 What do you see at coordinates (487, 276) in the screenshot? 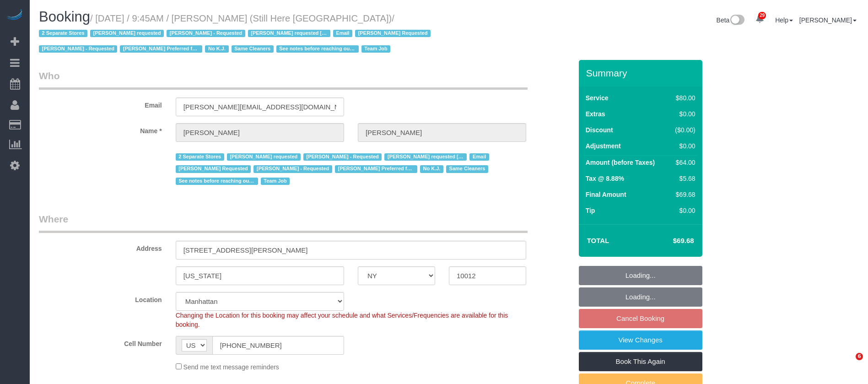
I see `input: Zip Code` at bounding box center [487, 276].